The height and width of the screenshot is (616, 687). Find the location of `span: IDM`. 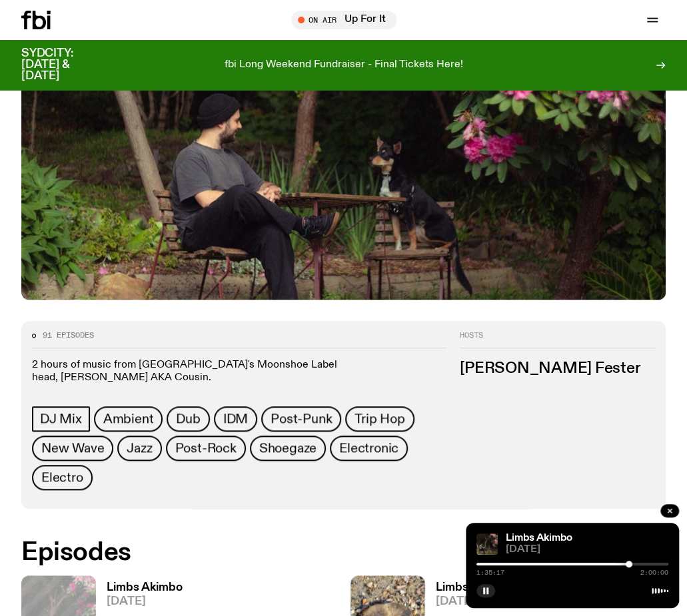

span: IDM is located at coordinates (236, 419).